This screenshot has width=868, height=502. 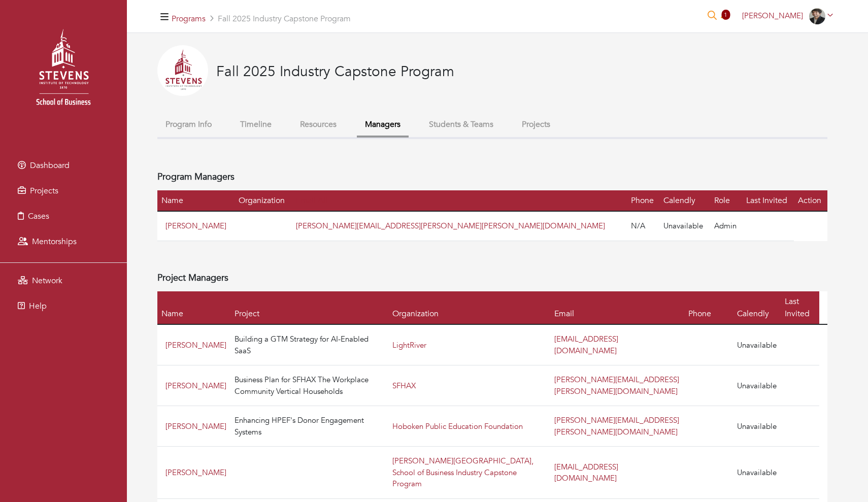 What do you see at coordinates (536, 125) in the screenshot?
I see `button: Projects` at bounding box center [536, 125].